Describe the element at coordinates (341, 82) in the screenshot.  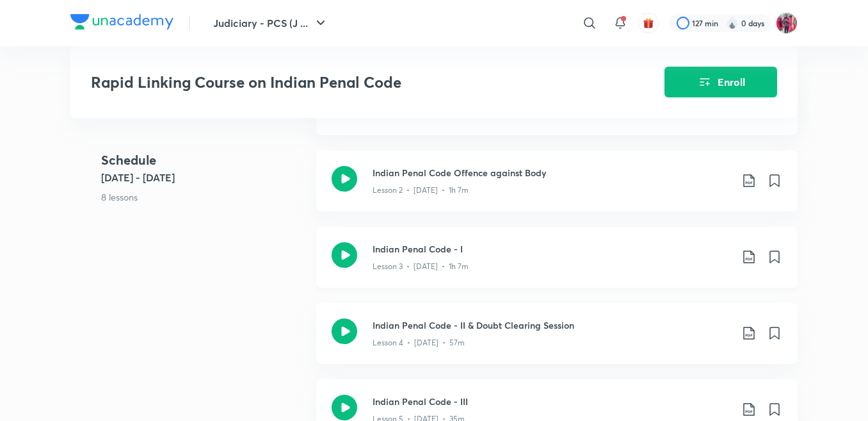
I see `h3: Rapid Linking Course on Indian Penal Code` at that location.